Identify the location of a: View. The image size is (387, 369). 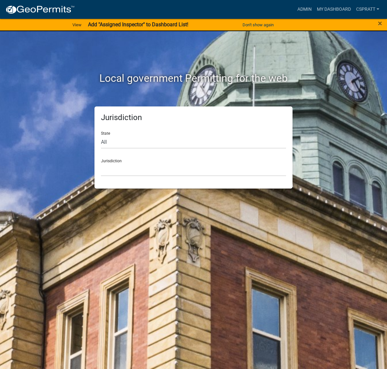
(77, 25).